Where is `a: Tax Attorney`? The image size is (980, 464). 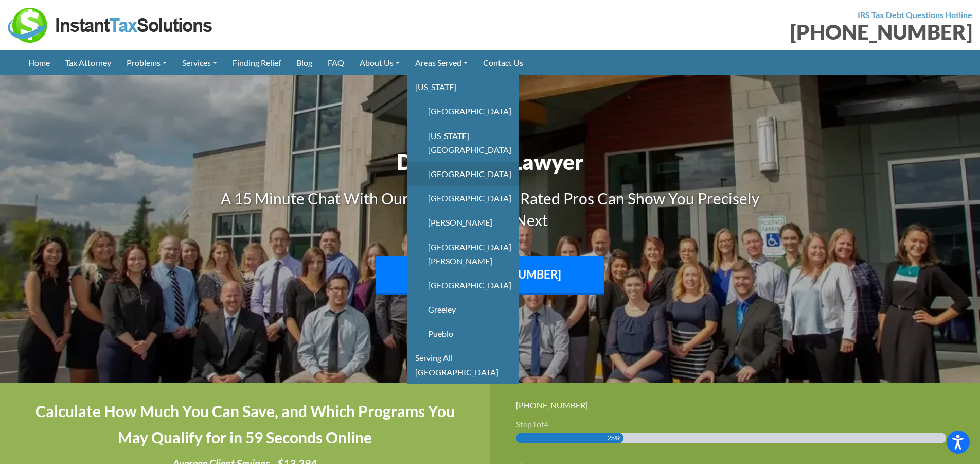 a: Tax Attorney is located at coordinates (88, 62).